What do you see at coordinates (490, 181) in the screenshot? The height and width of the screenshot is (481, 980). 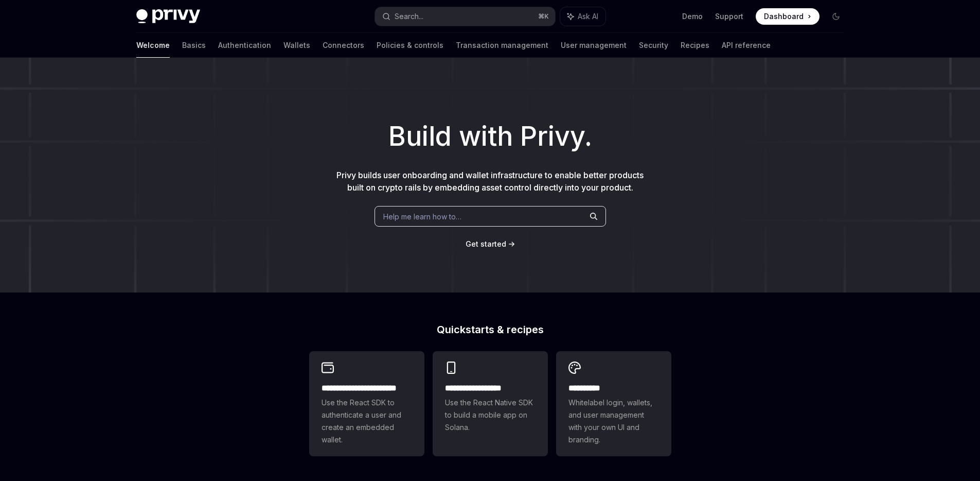 I see `span: Privy builds user onboarding and wallet infrastructure to enable better products built on crypto ...` at bounding box center [490, 181].